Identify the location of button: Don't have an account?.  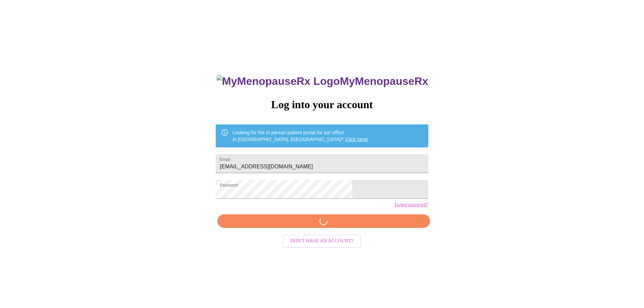
(322, 241).